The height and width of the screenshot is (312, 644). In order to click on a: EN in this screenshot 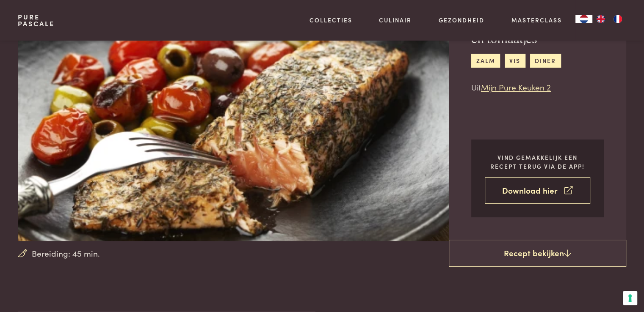, I will do `click(601, 19)`.